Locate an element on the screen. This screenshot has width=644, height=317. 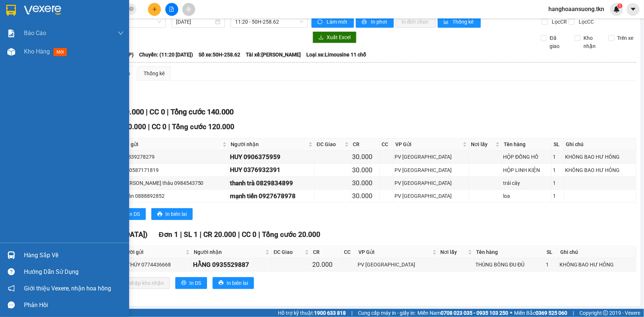
img: icon-new-feature is located at coordinates (617, 9).